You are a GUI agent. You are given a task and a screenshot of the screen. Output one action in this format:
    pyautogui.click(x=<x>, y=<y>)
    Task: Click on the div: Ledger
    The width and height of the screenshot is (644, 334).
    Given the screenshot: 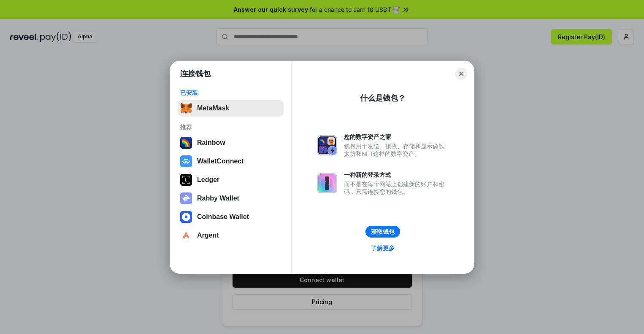 What is the action you would take?
    pyautogui.click(x=208, y=180)
    